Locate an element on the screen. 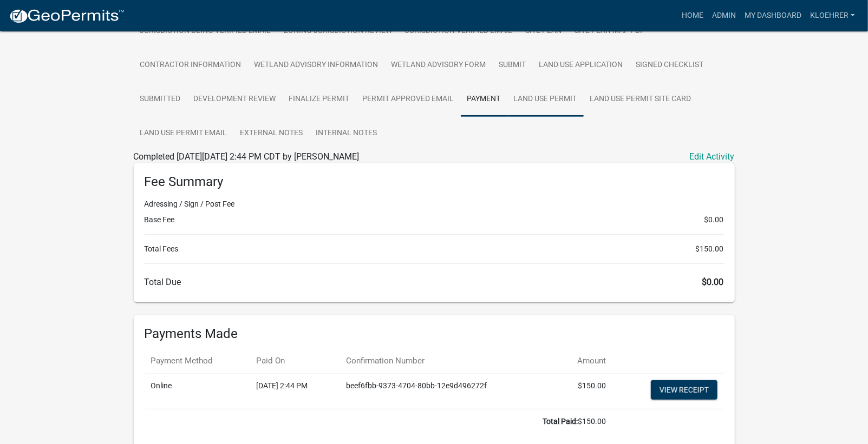  a: External Notes is located at coordinates (272, 133).